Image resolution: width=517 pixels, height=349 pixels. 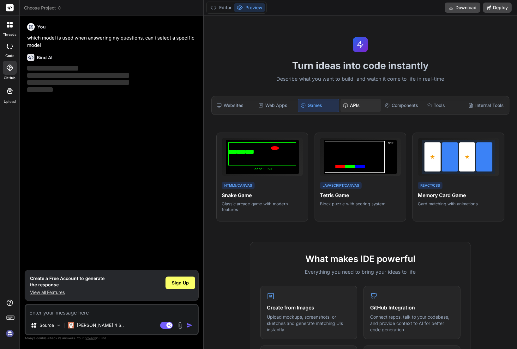 I want to click on div: Games, so click(x=318, y=105).